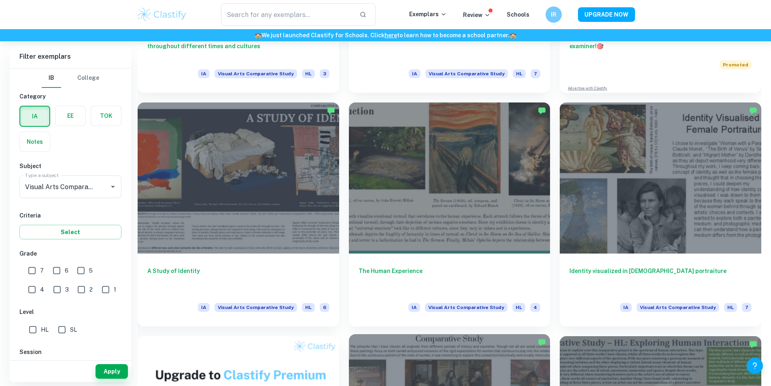 Image resolution: width=771 pixels, height=386 pixels. I want to click on button: TOK, so click(106, 116).